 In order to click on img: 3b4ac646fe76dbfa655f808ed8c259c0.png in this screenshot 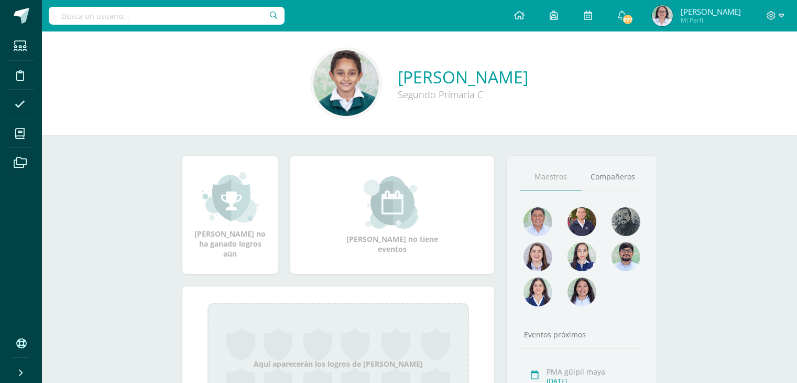, I will do `click(582, 291)`.